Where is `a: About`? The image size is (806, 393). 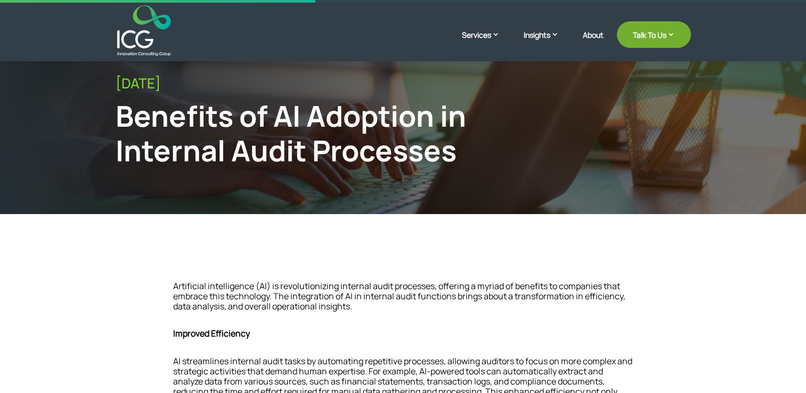 a: About is located at coordinates (593, 43).